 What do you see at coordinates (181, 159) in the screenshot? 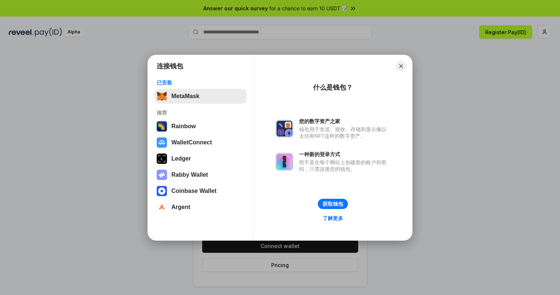
I see `div: Ledger` at bounding box center [181, 159].